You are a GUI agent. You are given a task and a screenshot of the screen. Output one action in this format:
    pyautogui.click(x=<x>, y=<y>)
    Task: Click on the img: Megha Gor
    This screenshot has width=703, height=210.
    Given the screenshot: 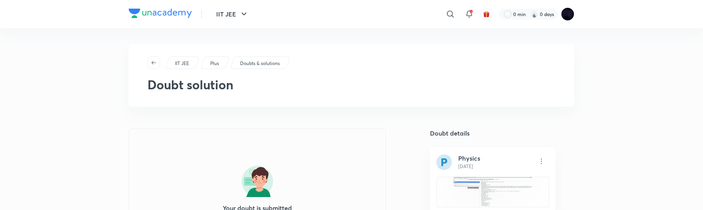 What is the action you would take?
    pyautogui.click(x=568, y=14)
    